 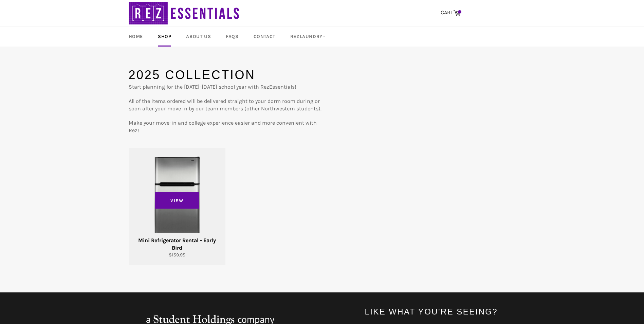 What do you see at coordinates (177, 244) in the screenshot?
I see `div: Mini Refrigerator Rental - Early Bird` at bounding box center [177, 244].